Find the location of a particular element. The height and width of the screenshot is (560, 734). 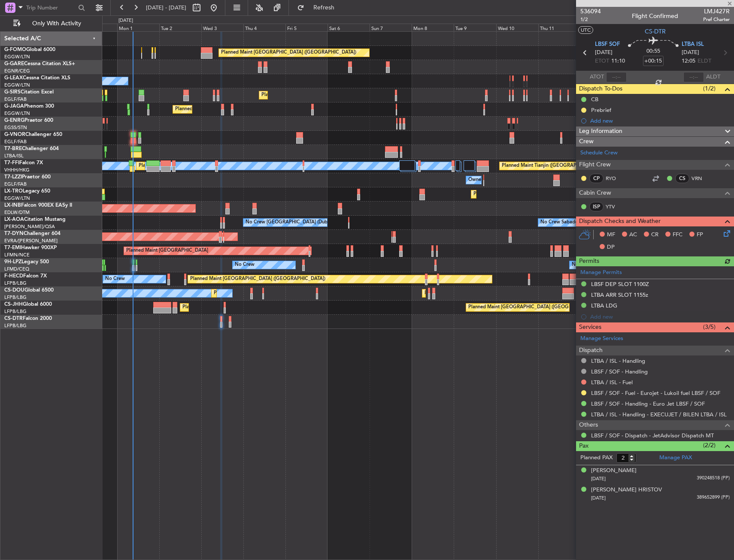

span: Only With Activity is located at coordinates (56, 24).